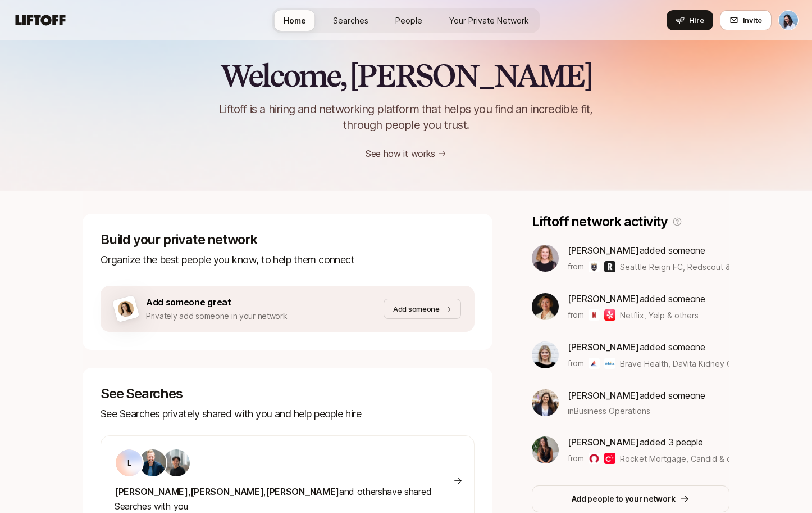  What do you see at coordinates (624, 499) in the screenshot?
I see `p: Add people to your network` at bounding box center [624, 499].